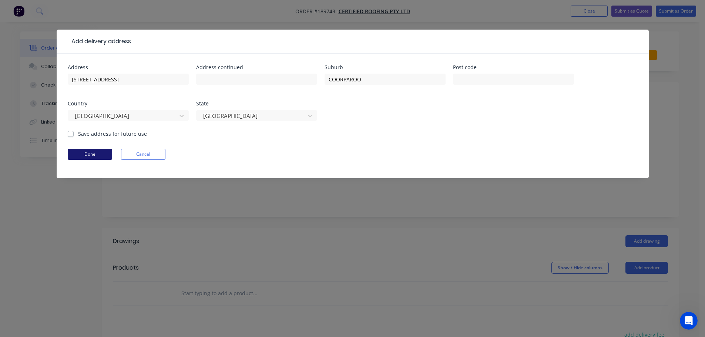  What do you see at coordinates (99, 41) in the screenshot?
I see `div: Add delivery address` at bounding box center [99, 41].